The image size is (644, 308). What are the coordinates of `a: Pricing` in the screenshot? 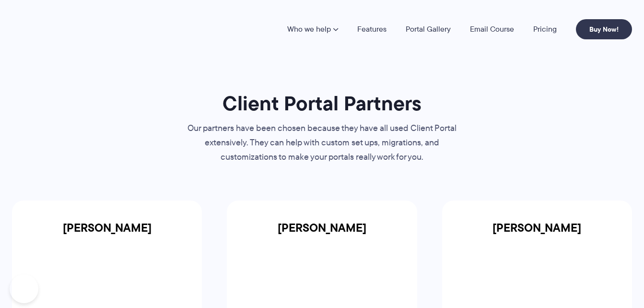 It's located at (545, 30).